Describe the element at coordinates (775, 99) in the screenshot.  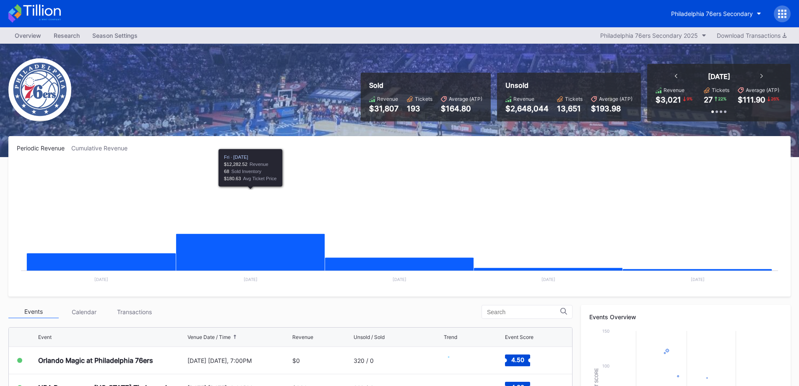
I see `div: 26 %` at that location.